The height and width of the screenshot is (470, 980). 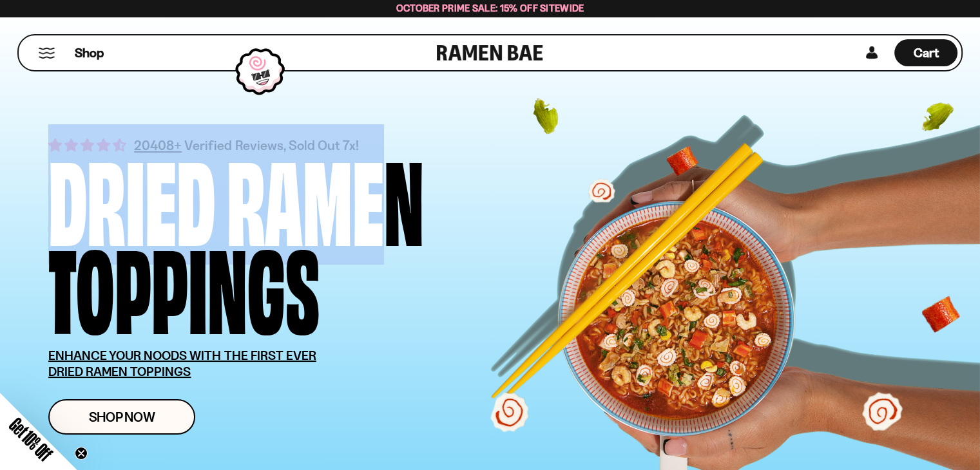 What do you see at coordinates (122, 416) in the screenshot?
I see `span: Shop Now` at bounding box center [122, 416].